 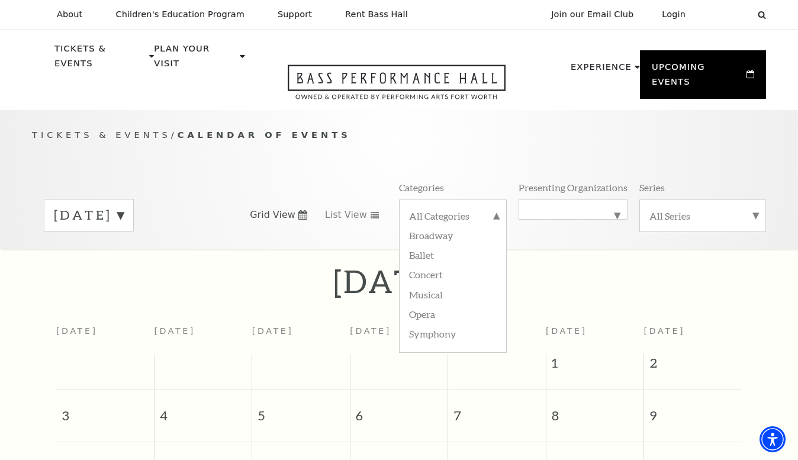 What do you see at coordinates (346, 215) in the screenshot?
I see `span: List View` at bounding box center [346, 215].